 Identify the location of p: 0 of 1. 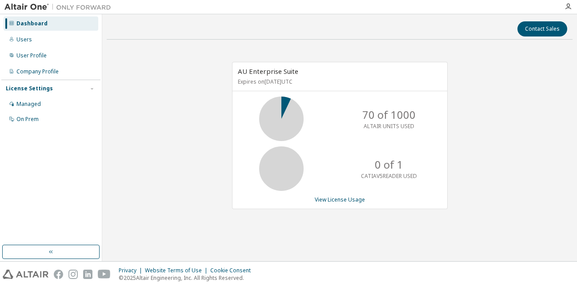
(389, 164).